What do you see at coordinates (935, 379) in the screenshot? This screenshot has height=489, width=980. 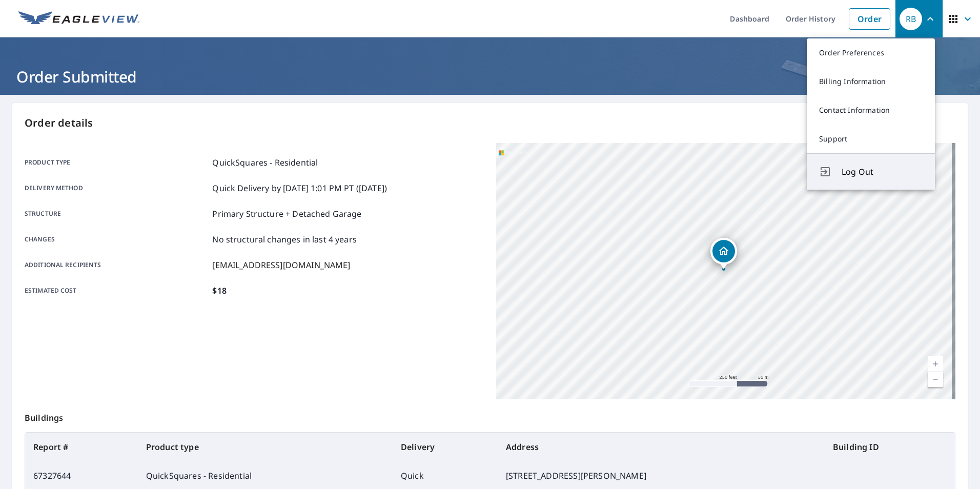 I see `a: Current Level 17, Zoom Out` at bounding box center [935, 379].